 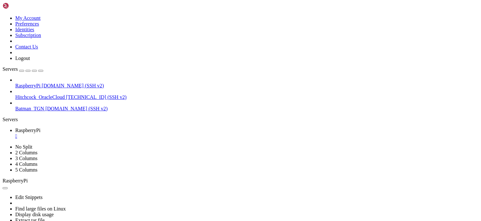 I want to click on a: RaspberryPi, so click(x=247, y=133).